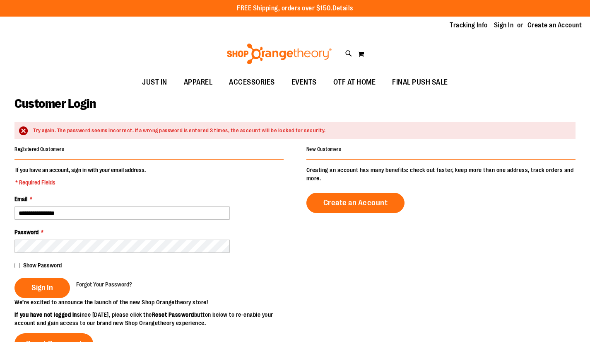 Image resolution: width=590 pixels, height=342 pixels. Describe the element at coordinates (42, 265) in the screenshot. I see `span: Show Password` at that location.